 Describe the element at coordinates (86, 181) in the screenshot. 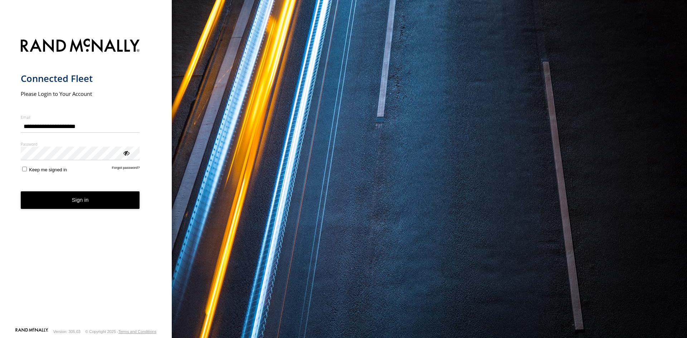

I see `form: main` at that location.